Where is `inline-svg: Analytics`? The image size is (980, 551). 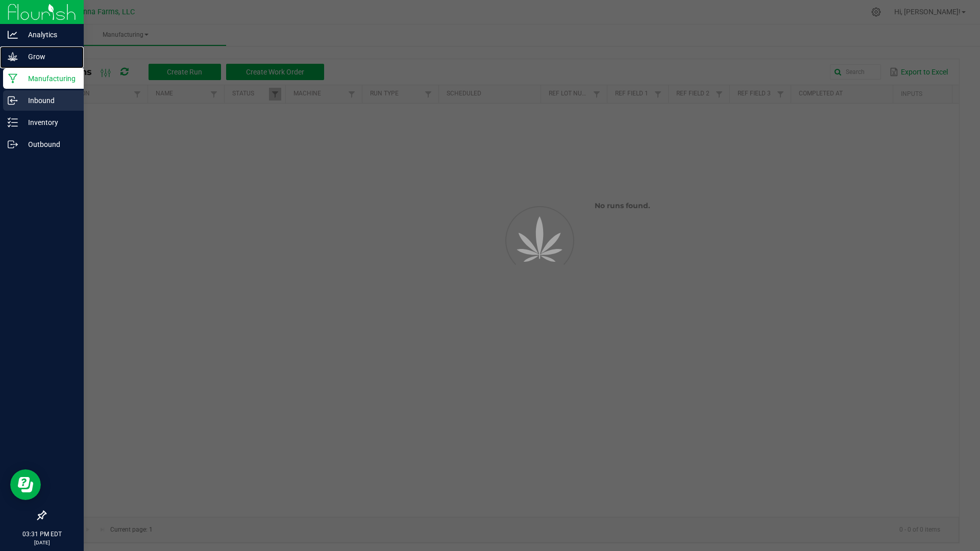 inline-svg: Analytics is located at coordinates (13, 34).